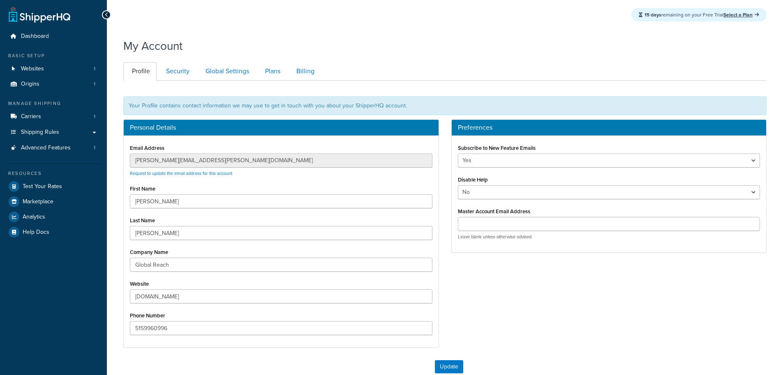 Image resolution: width=783 pixels, height=375 pixels. I want to click on li: Dashboard, so click(53, 36).